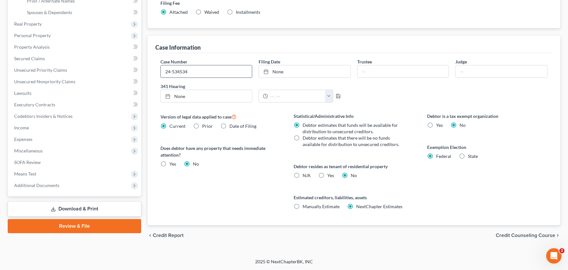 The image size is (568, 270). I want to click on span: Lawsuits, so click(23, 93).